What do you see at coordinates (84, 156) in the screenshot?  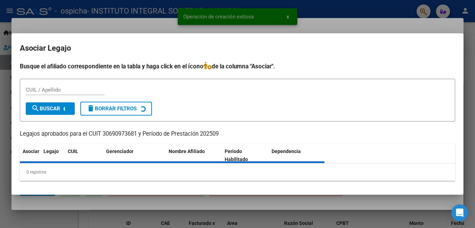 I see `datatable-header-cell: CUIL` at bounding box center [84, 156].